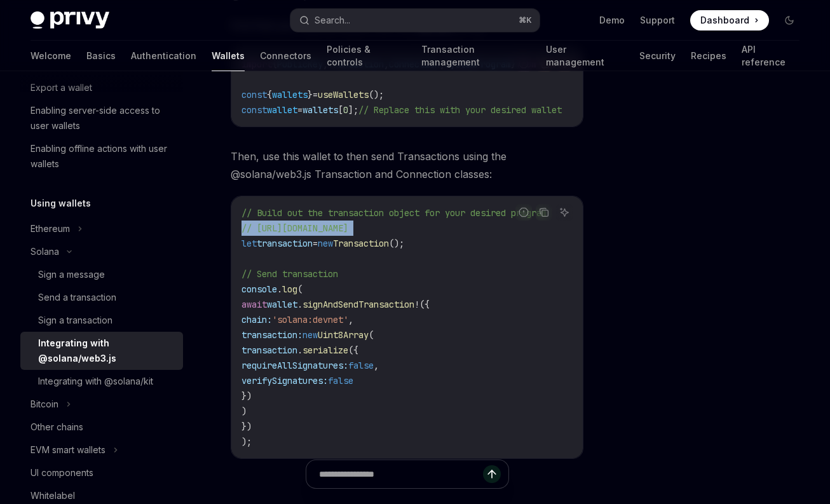  What do you see at coordinates (254, 305) in the screenshot?
I see `span: await` at bounding box center [254, 305].